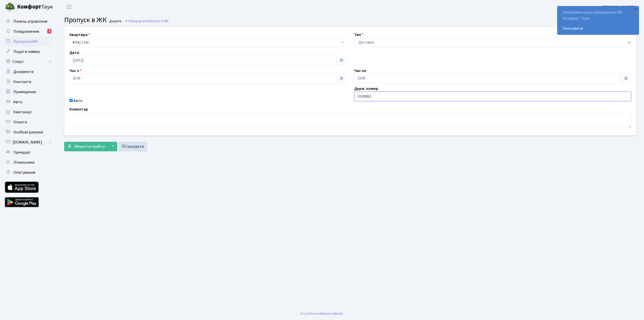 The image size is (644, 320). What do you see at coordinates (23, 72) in the screenshot?
I see `span: Документи` at bounding box center [23, 72].